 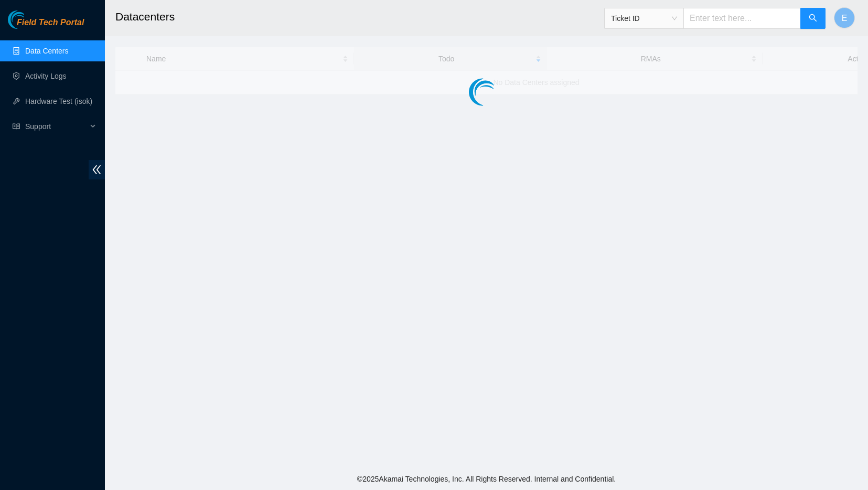 I want to click on a: Hardware Test (isok), so click(x=58, y=102).